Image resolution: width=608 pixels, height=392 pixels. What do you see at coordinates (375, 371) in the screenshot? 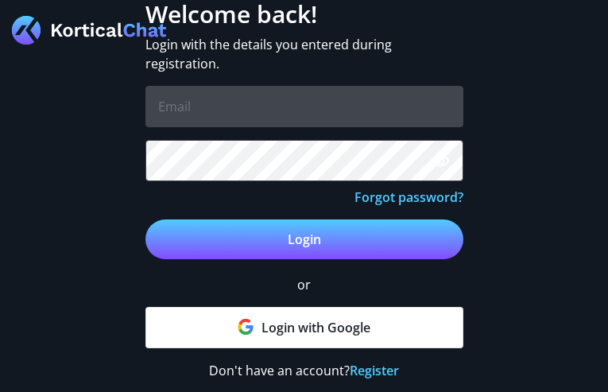
I see `a: Register` at bounding box center [375, 371].